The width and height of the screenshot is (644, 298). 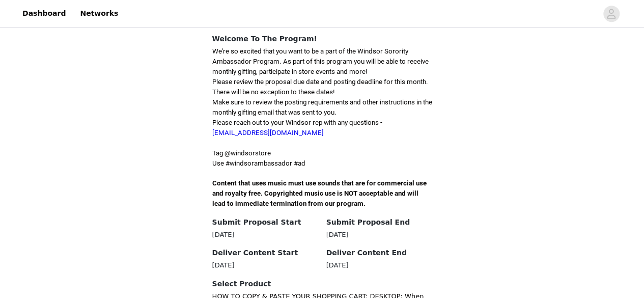 I want to click on h4: Submit Proposal Start, so click(x=266, y=222).